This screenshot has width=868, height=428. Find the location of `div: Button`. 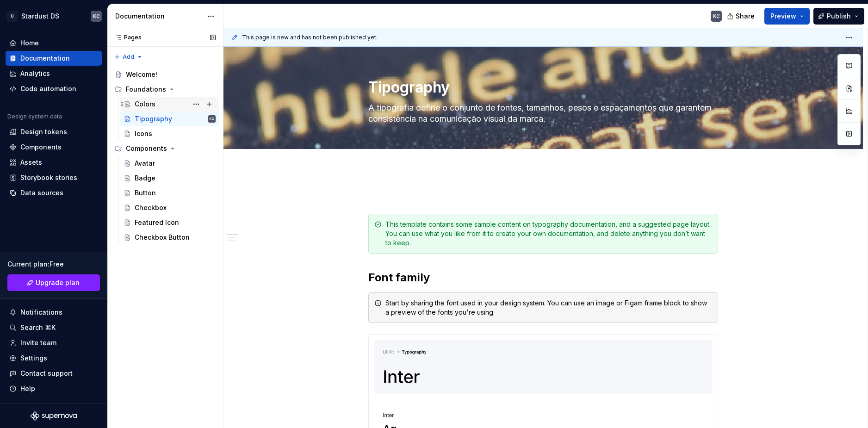

div: Button is located at coordinates (145, 193).